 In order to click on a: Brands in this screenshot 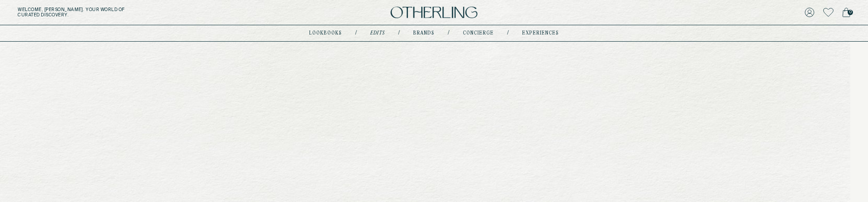, I will do `click(424, 33)`.